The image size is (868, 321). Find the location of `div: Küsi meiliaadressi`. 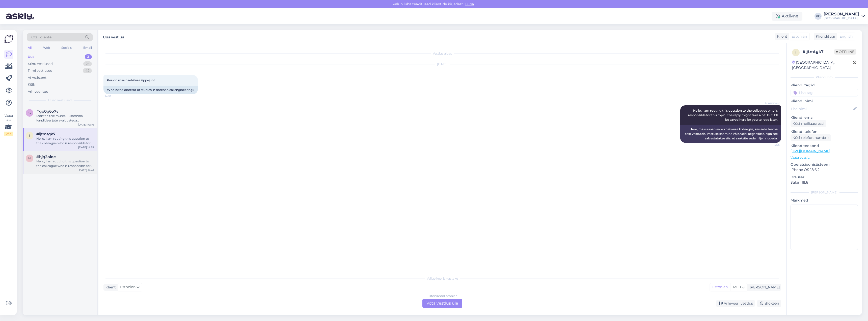

div: Küsi meiliaadressi is located at coordinates (808, 124).